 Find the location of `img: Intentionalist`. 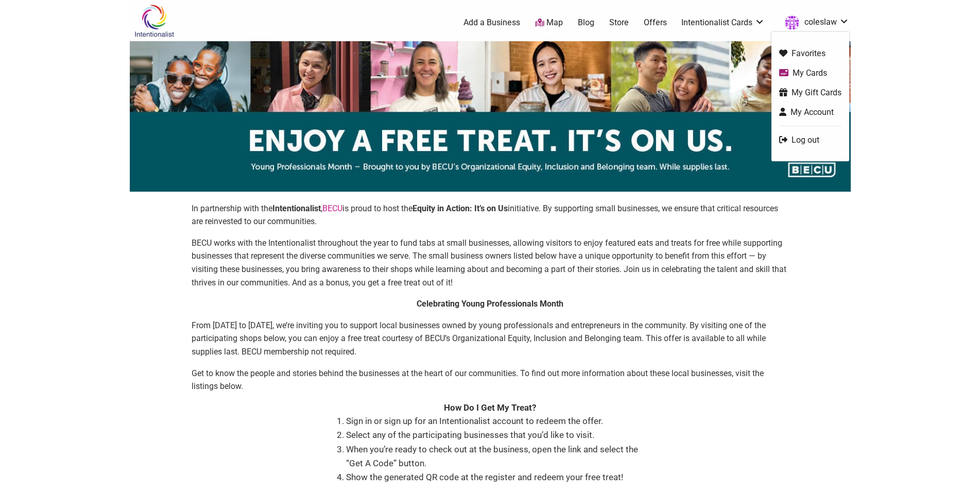

img: Intentionalist is located at coordinates (154, 21).